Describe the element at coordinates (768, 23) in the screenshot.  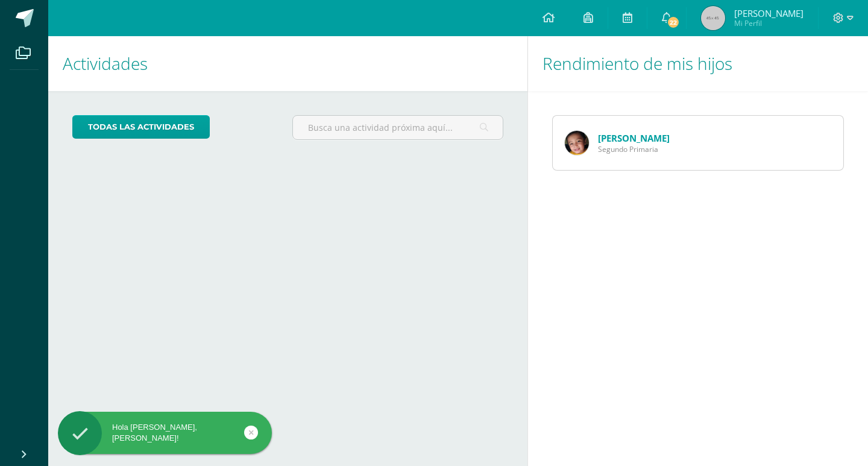
I see `span: Mi Perfil` at that location.